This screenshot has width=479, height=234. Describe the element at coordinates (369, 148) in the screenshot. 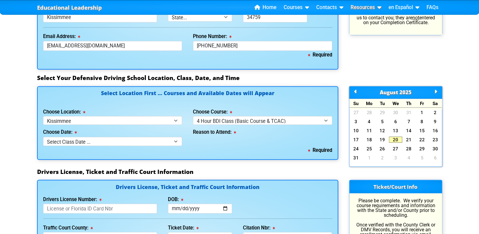

I see `a: 25` at that location.